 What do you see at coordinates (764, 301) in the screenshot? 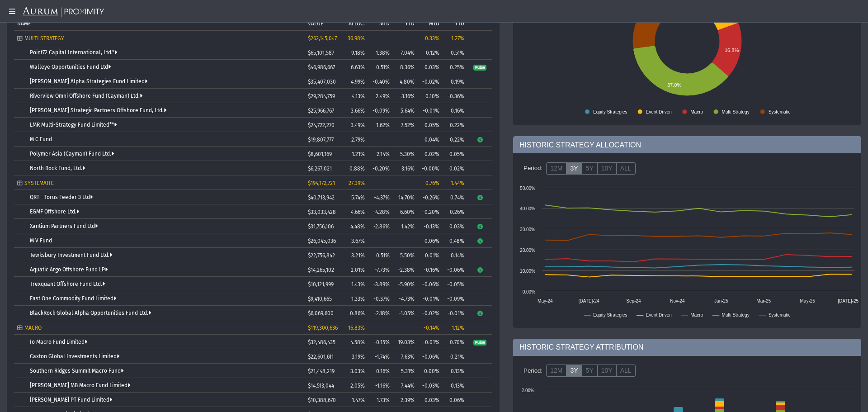
I see `text: Mar-25` at bounding box center [764, 301].